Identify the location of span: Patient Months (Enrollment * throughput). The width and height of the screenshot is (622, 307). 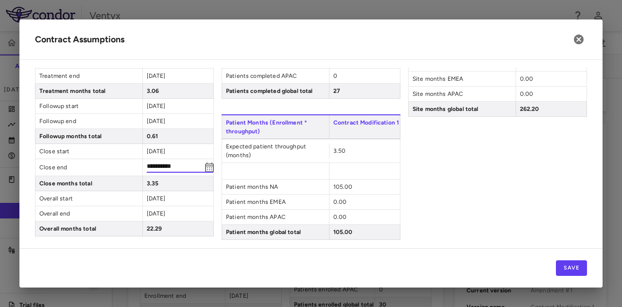
(275, 127).